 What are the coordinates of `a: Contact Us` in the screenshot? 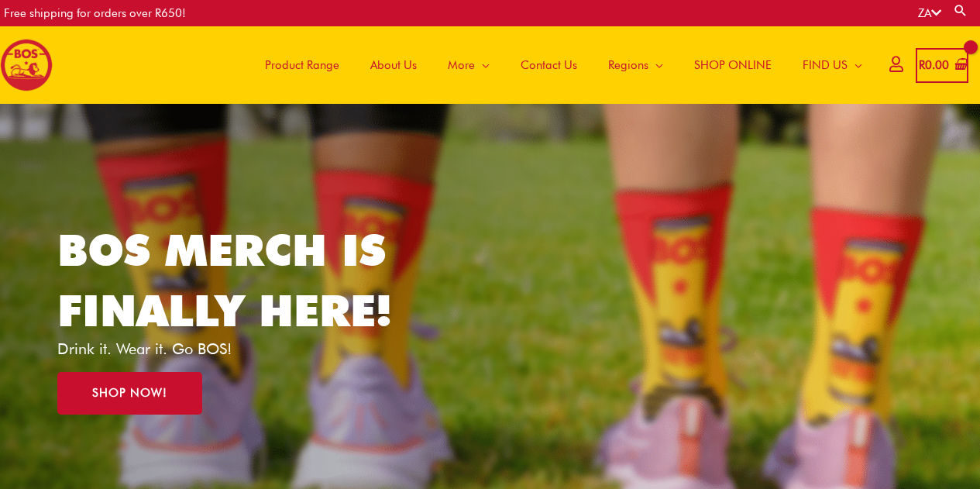 It's located at (548, 65).